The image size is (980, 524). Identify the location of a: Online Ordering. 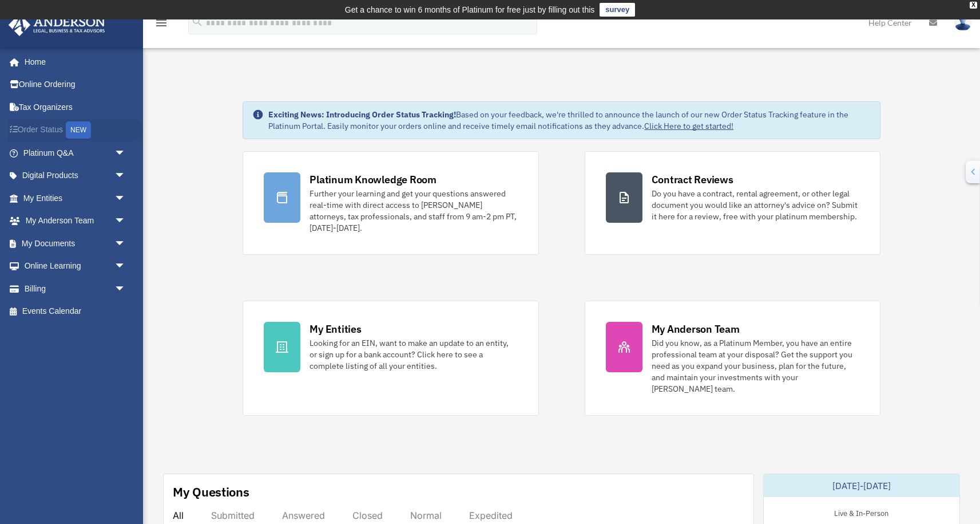
(75, 85).